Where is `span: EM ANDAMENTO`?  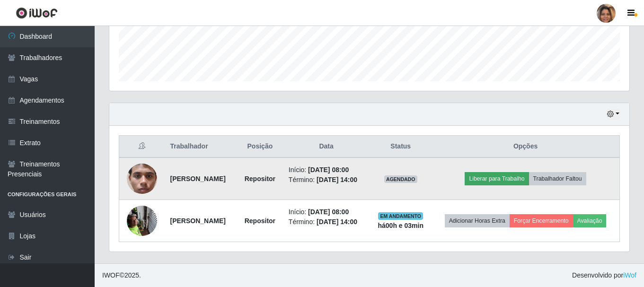
span: EM ANDAMENTO is located at coordinates (400, 216).